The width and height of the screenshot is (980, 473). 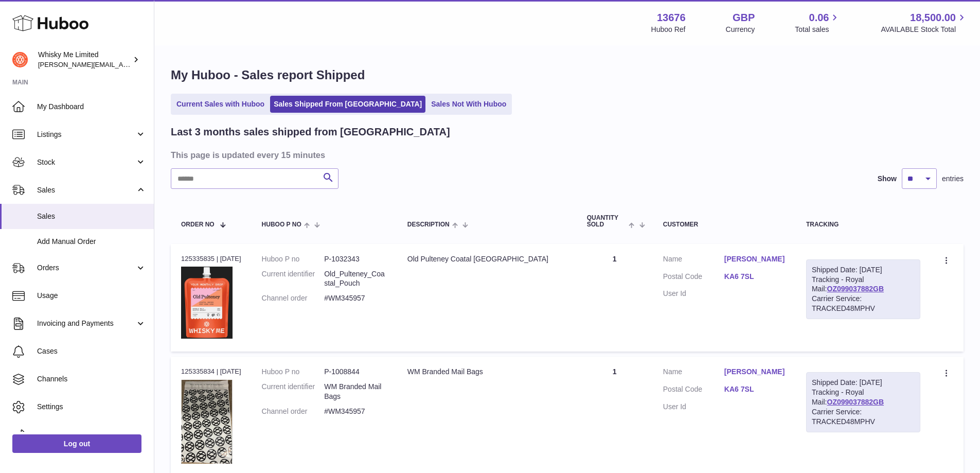 I want to click on strong: GBP, so click(x=743, y=17).